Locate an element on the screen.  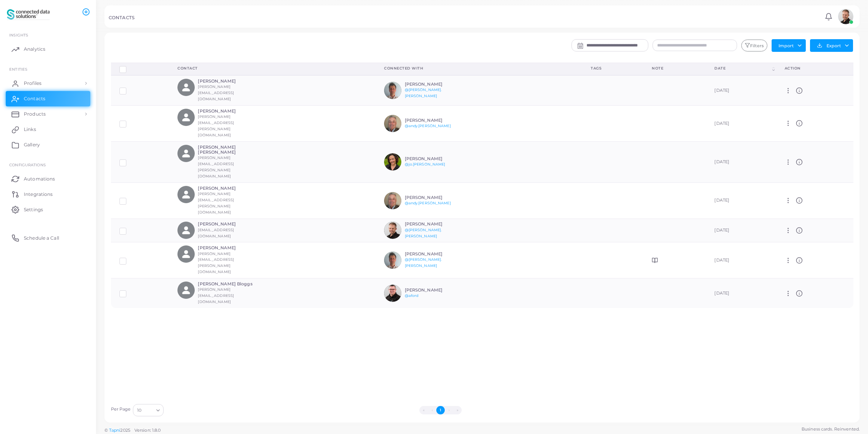
span: Automations is located at coordinates (39, 179).